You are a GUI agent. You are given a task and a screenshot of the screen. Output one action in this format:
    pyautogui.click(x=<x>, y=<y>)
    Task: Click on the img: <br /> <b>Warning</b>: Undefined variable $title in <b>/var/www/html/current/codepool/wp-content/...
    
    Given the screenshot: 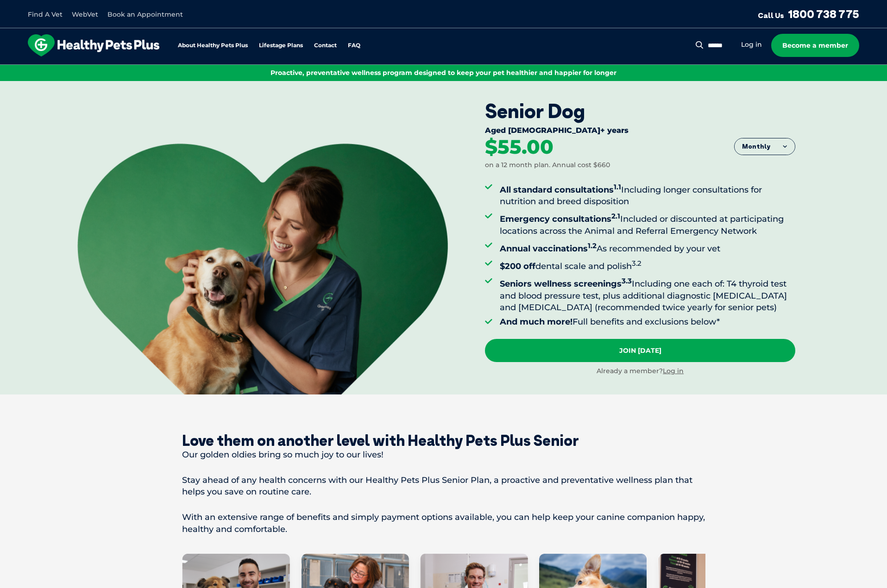 What is the action you would take?
    pyautogui.click(x=263, y=269)
    